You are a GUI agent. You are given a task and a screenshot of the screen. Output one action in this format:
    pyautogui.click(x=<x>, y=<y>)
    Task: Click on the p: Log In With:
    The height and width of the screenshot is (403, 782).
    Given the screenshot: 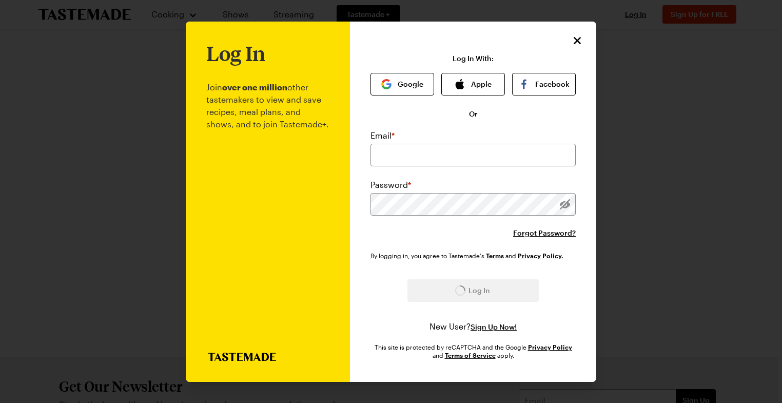 What is the action you would take?
    pyautogui.click(x=473, y=59)
    